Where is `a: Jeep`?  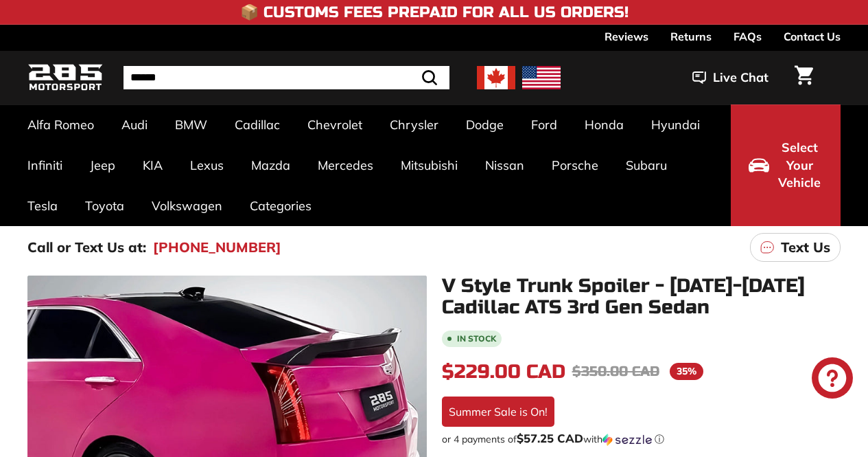 a: Jeep is located at coordinates (102, 165).